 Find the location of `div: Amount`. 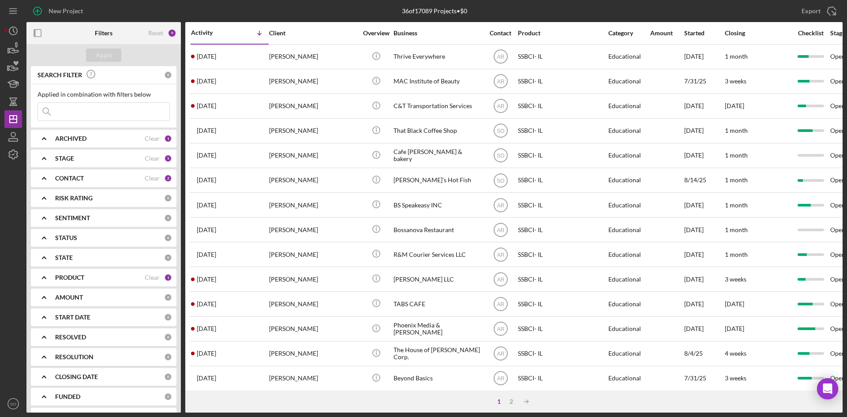

div: Amount is located at coordinates (667, 33).